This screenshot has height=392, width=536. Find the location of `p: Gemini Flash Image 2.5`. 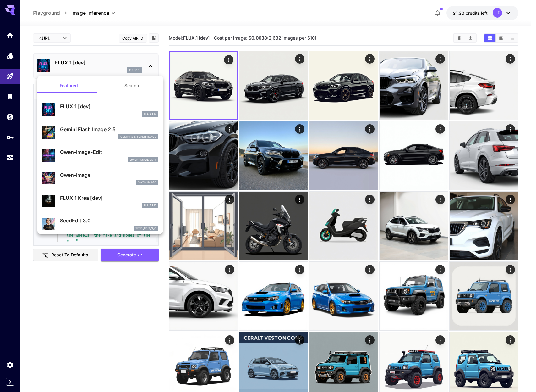

p: Gemini Flash Image 2.5 is located at coordinates (109, 129).